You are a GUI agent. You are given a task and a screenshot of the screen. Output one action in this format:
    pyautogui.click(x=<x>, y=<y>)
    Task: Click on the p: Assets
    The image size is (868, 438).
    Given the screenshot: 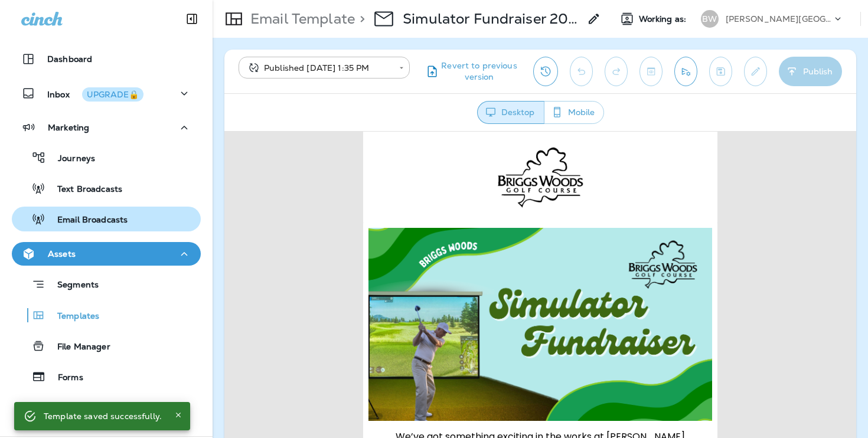 What is the action you would take?
    pyautogui.click(x=61, y=254)
    